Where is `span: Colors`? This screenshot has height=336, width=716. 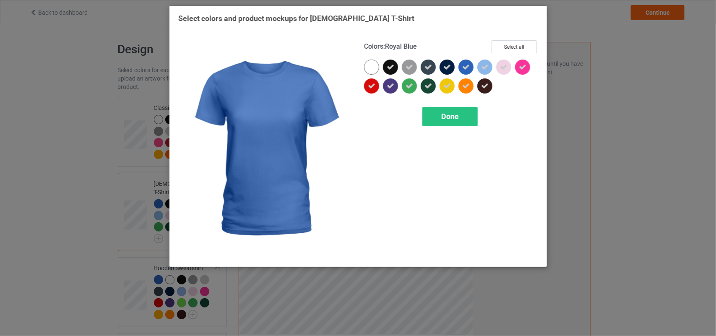
span: Colors is located at coordinates (374, 46).